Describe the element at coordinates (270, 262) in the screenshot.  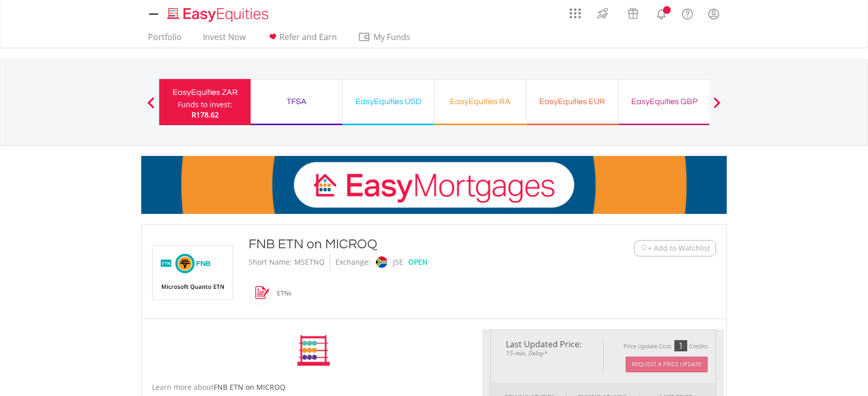
I see `div: Short Name:` at that location.